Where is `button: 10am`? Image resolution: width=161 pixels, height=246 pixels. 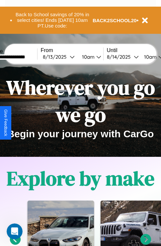 button: 10am is located at coordinates (90, 57).